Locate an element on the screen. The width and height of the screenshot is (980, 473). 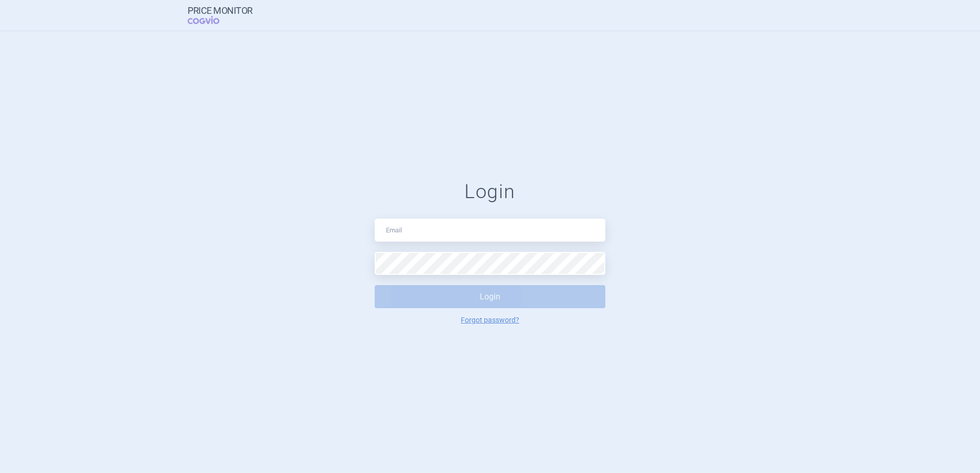
h1: Login is located at coordinates (490, 192).